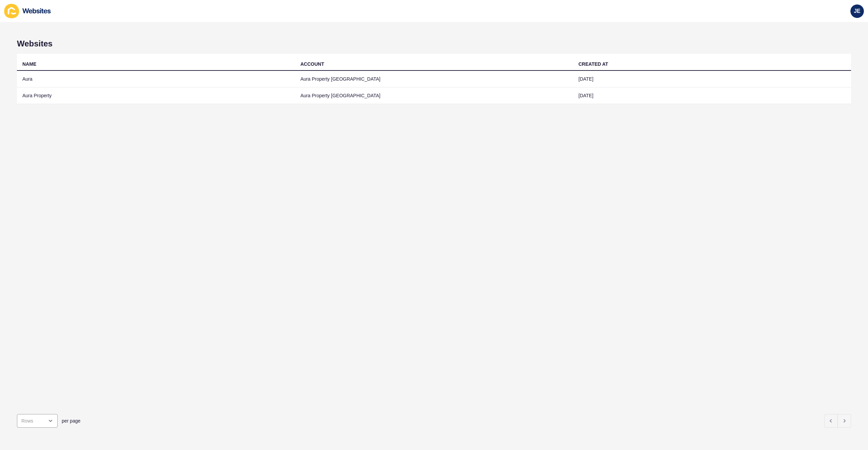 The width and height of the screenshot is (868, 450). Describe the element at coordinates (312, 64) in the screenshot. I see `div: ACCOUNT` at that location.